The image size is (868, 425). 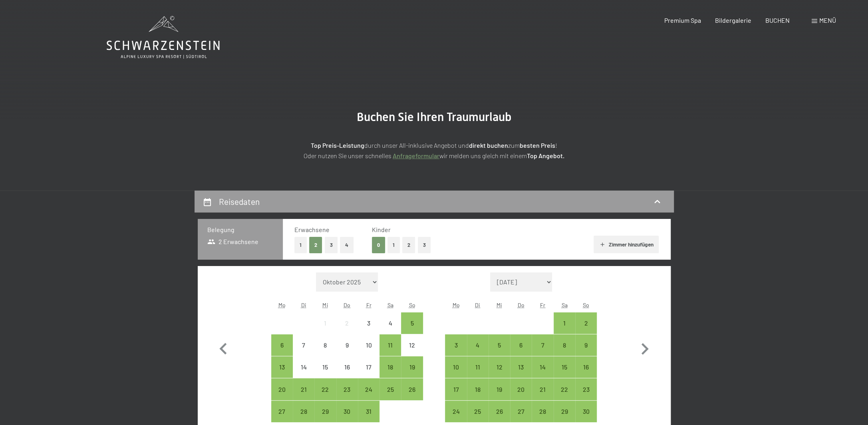 What do you see at coordinates (369, 375) in the screenshot?
I see `div: 17` at bounding box center [369, 375].